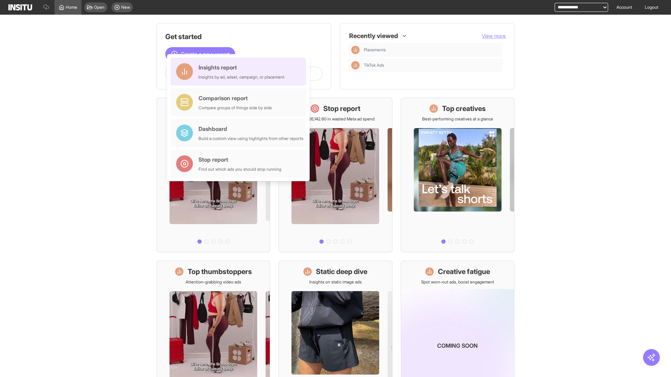 Image resolution: width=671 pixels, height=377 pixels. I want to click on p: Attention-grabbing video ads, so click(213, 282).